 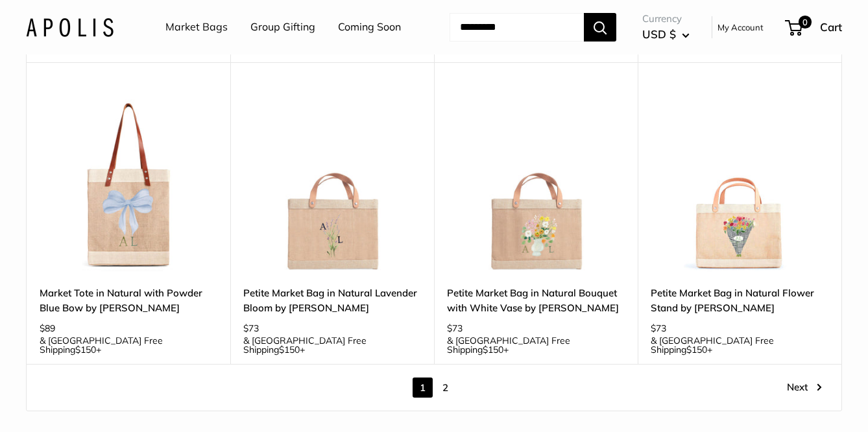 I want to click on a: Market Bags, so click(x=197, y=27).